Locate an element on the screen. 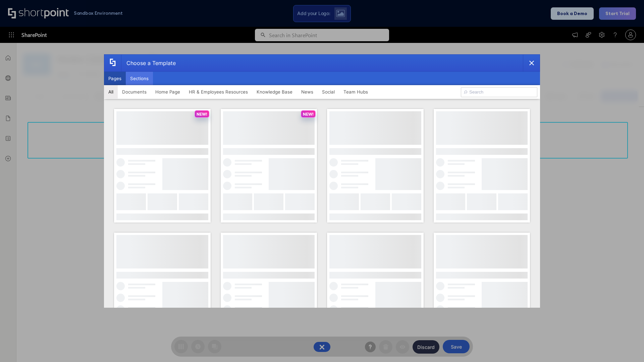  div: template selector is located at coordinates (322, 181).